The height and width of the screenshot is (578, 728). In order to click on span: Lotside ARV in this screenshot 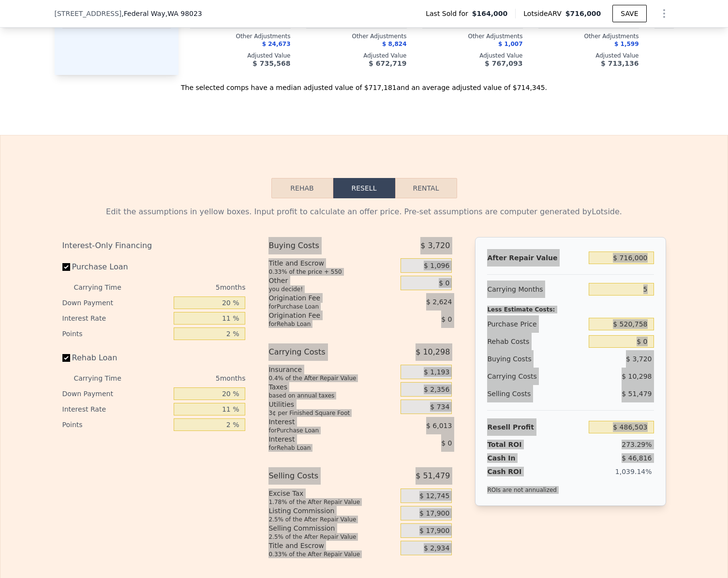, I will do `click(544, 13)`.